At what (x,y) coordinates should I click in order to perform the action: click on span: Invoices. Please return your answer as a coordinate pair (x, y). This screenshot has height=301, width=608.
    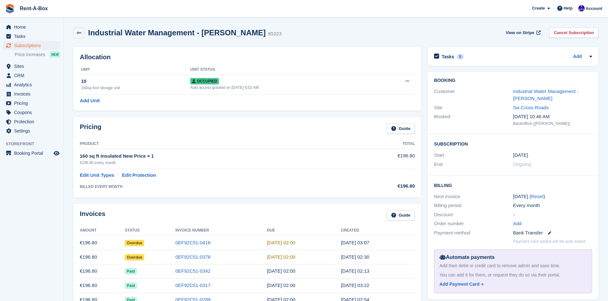
    Looking at the image, I should click on (33, 94).